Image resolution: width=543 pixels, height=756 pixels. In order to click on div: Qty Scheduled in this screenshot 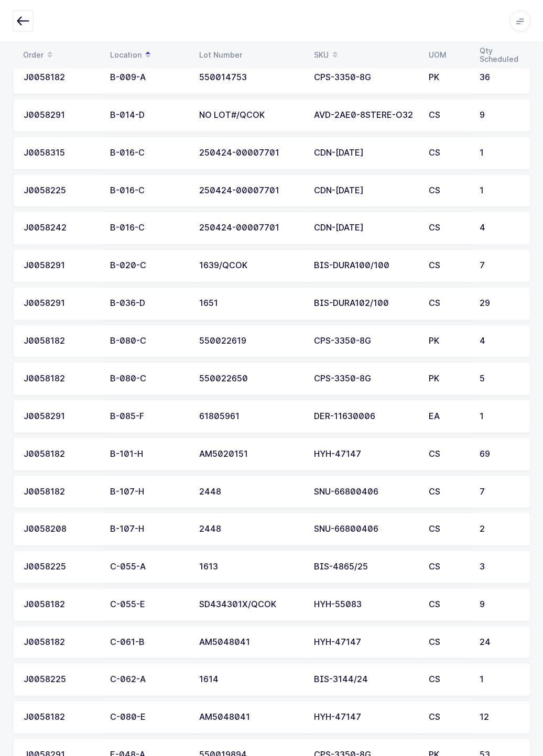, I will do `click(501, 55)`.